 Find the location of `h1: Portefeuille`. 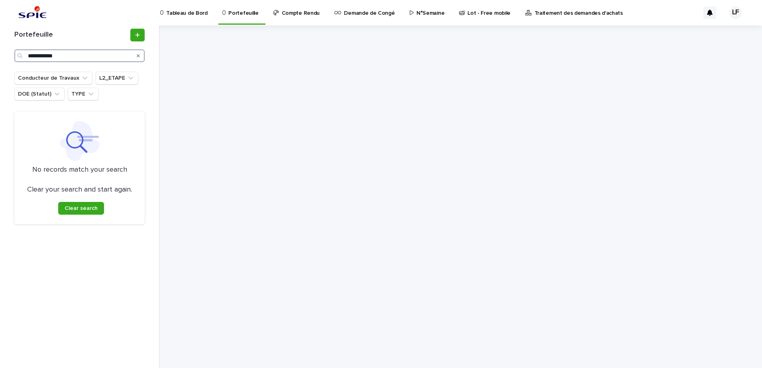

h1: Portefeuille is located at coordinates (71, 35).